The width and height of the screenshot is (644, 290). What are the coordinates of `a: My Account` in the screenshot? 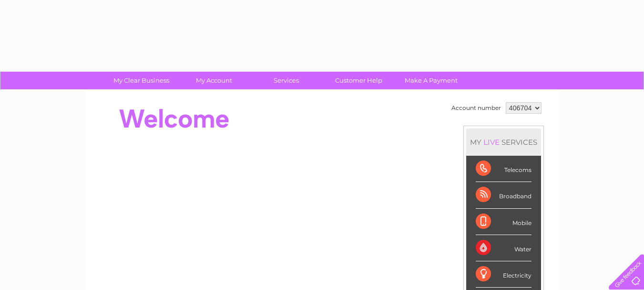 It's located at (213, 80).